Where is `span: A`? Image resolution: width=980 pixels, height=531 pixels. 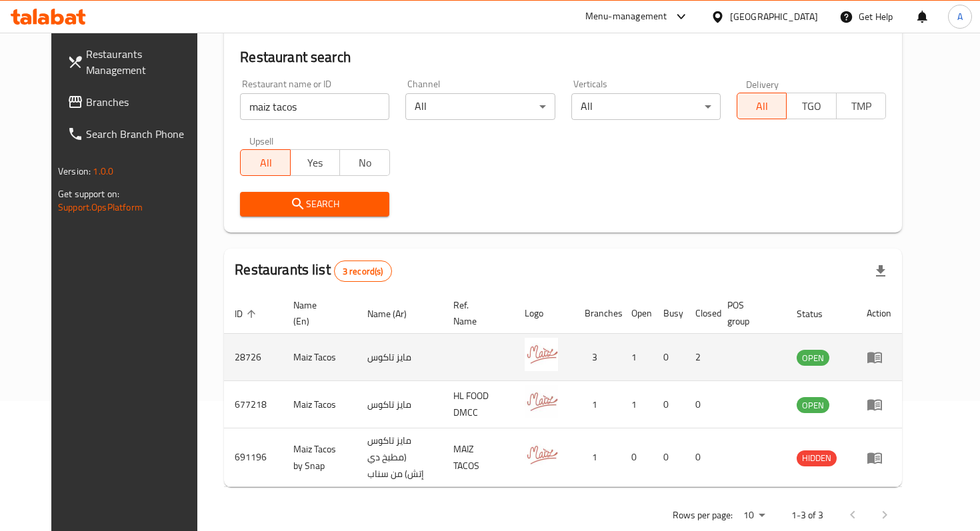
span: A is located at coordinates (960, 17).